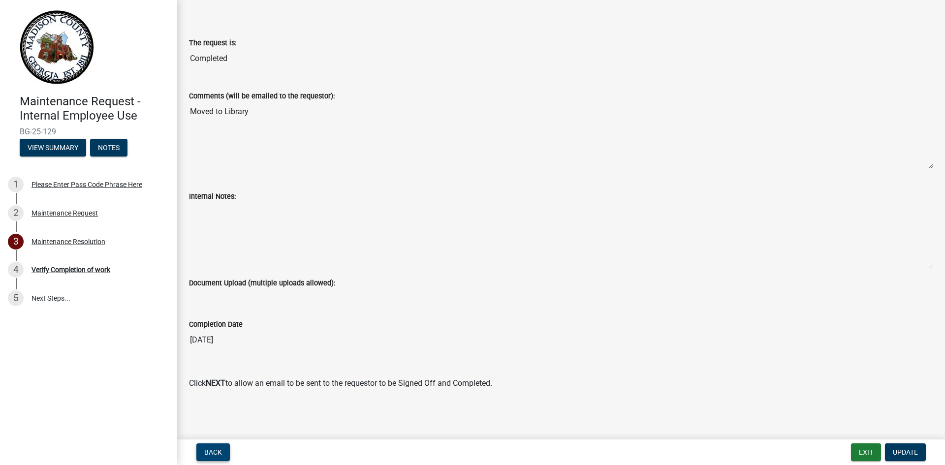 This screenshot has width=945, height=465. What do you see at coordinates (216, 383) in the screenshot?
I see `strong: NEXT` at bounding box center [216, 383].